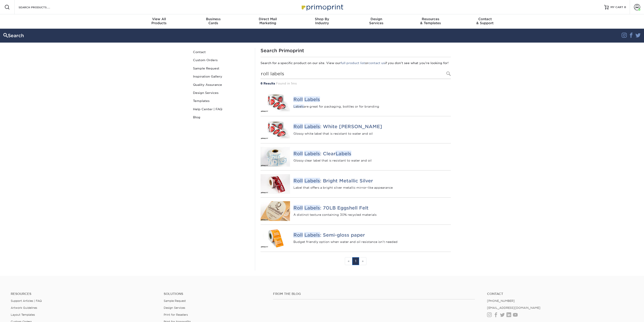 Image resolution: width=644 pixels, height=322 pixels. I want to click on a: Roll Labels: Semi-gloss paper Roll Labels: Semi-gloss paper Budget friendly option when water and..., so click(356, 238).